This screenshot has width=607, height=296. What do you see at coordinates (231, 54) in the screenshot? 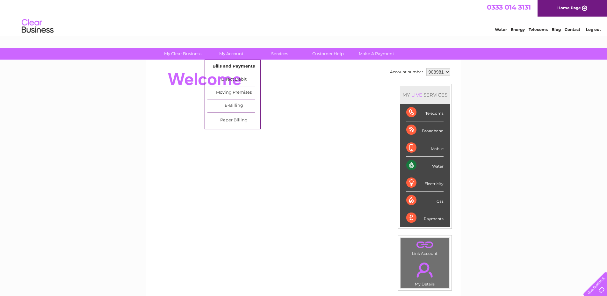
I see `a: My Account` at bounding box center [231, 54].